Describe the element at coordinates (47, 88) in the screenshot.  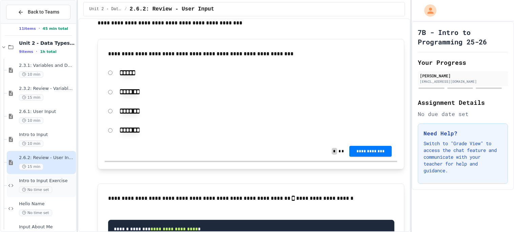
I see `span: 2.3.2: Review - Variables and Data Types` at that location.